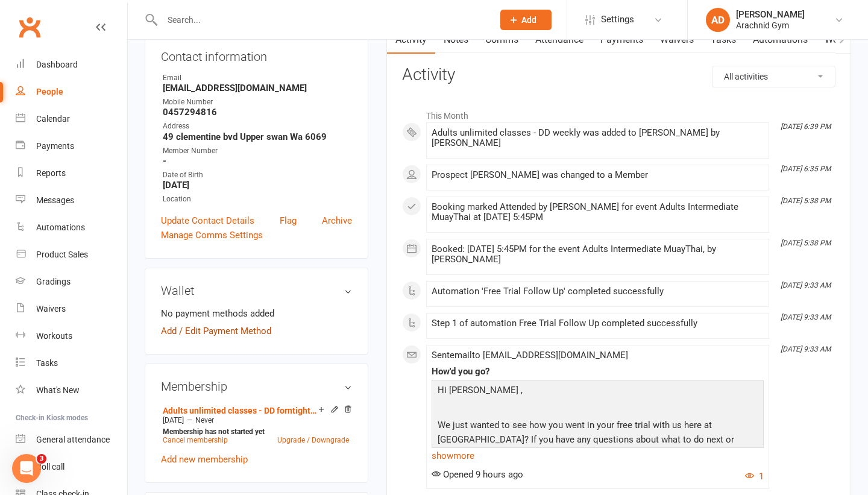  What do you see at coordinates (54, 336) in the screenshot?
I see `div: Workouts` at bounding box center [54, 336].